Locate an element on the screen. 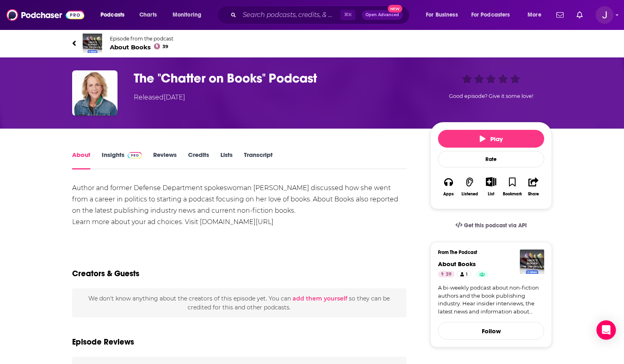 The width and height of the screenshot is (624, 364). span: For Business is located at coordinates (441, 15).